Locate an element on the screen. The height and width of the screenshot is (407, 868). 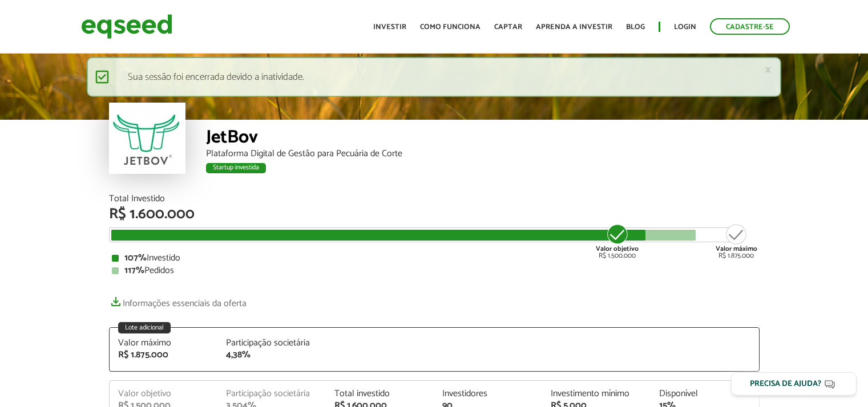
strong: 107% is located at coordinates (135, 258).